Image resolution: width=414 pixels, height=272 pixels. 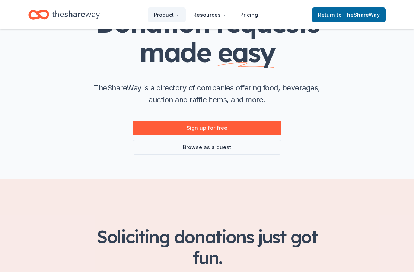 What do you see at coordinates (207, 38) in the screenshot?
I see `h1: Donation requests made` at bounding box center [207, 38].